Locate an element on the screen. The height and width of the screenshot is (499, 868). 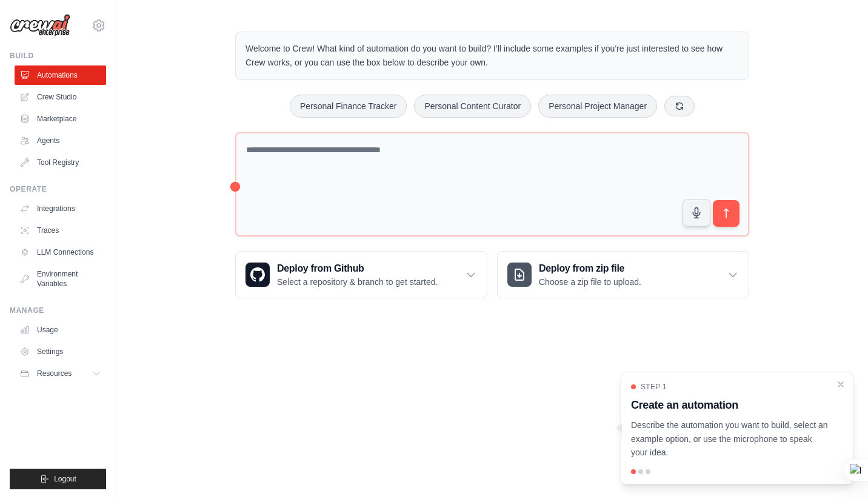
span: Logout is located at coordinates (65, 479).